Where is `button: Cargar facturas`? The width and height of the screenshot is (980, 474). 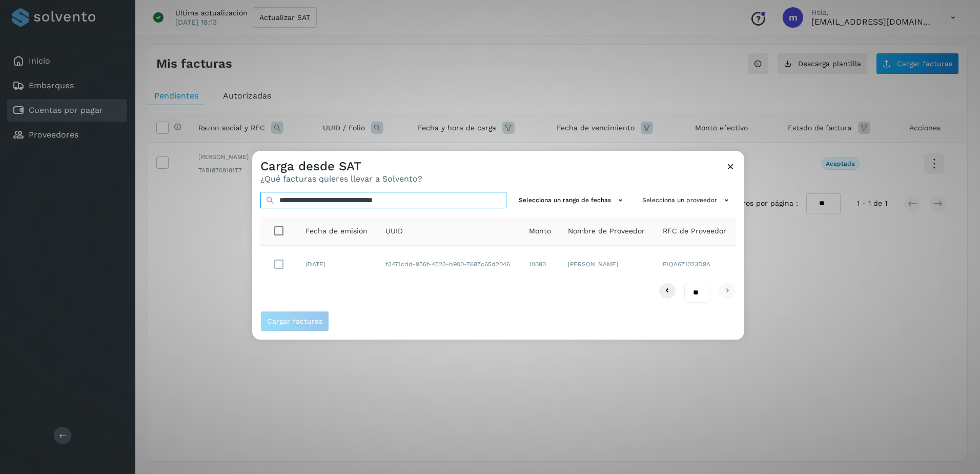 button: Cargar facturas is located at coordinates (294, 321).